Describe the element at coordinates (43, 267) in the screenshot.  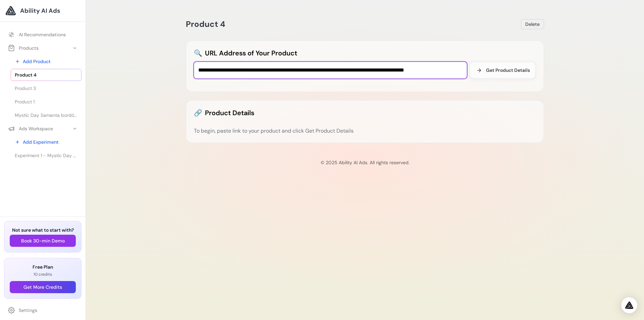
I see `h3: Free Plan` at that location.